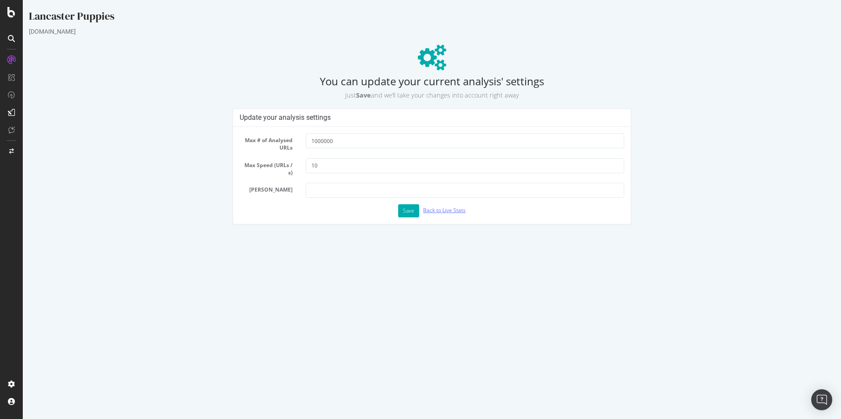  I want to click on label: Max # of Analysed URLs, so click(243, 142).